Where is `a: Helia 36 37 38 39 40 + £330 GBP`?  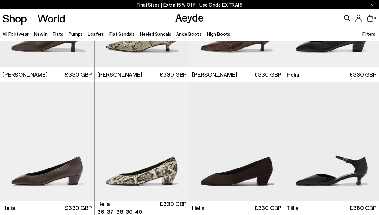 a: Helia 36 37 38 39 40 + £330 GBP is located at coordinates (142, 207).